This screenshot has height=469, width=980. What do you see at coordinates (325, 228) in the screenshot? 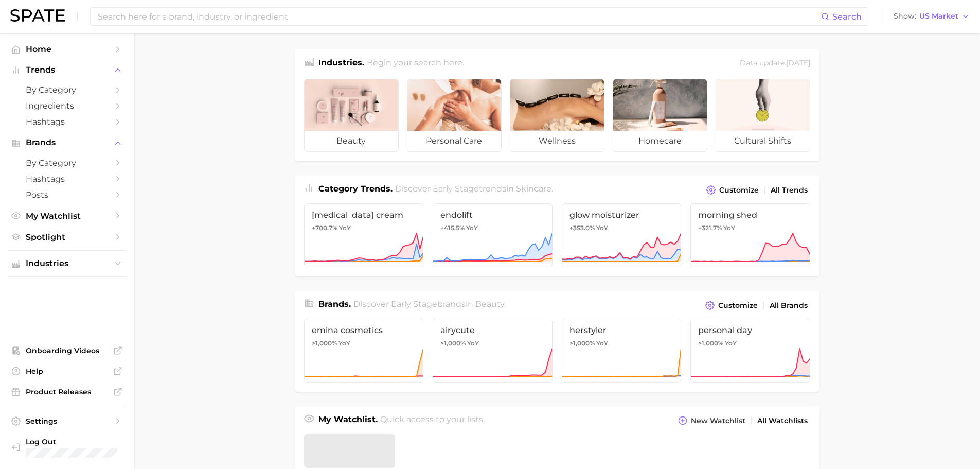
I see `span: +700.7%` at bounding box center [325, 228].